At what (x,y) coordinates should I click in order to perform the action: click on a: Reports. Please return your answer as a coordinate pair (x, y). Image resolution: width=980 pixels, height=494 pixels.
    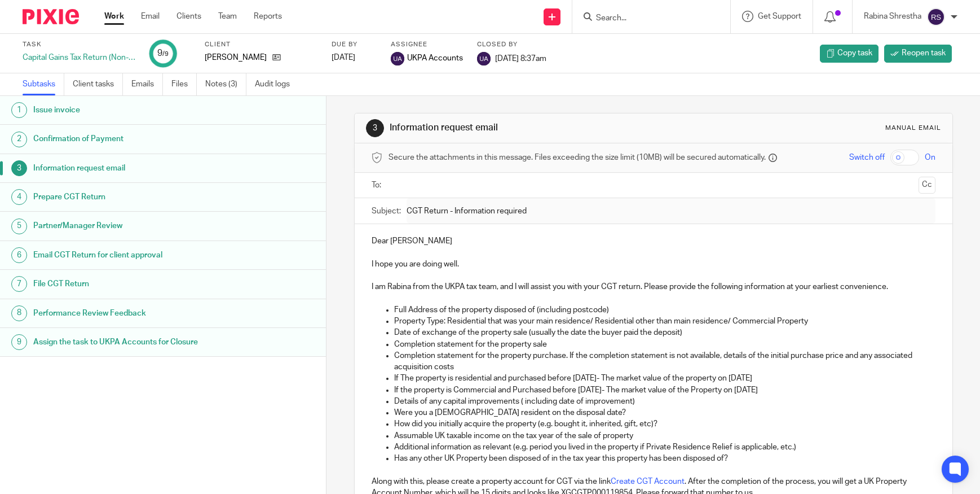
    Looking at the image, I should click on (268, 16).